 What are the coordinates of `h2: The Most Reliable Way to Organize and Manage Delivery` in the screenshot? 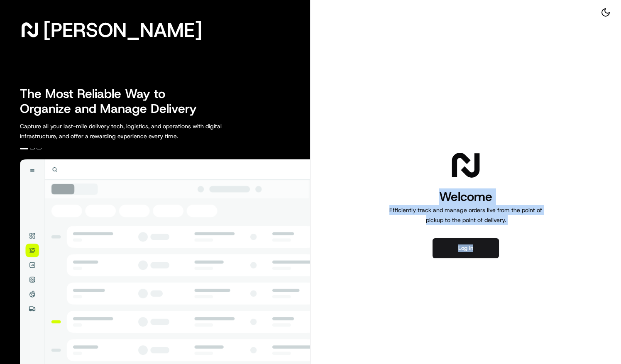 It's located at (113, 101).